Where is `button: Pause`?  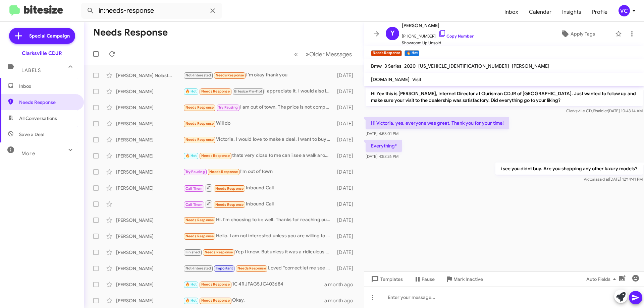
button: Pause is located at coordinates (424, 279).